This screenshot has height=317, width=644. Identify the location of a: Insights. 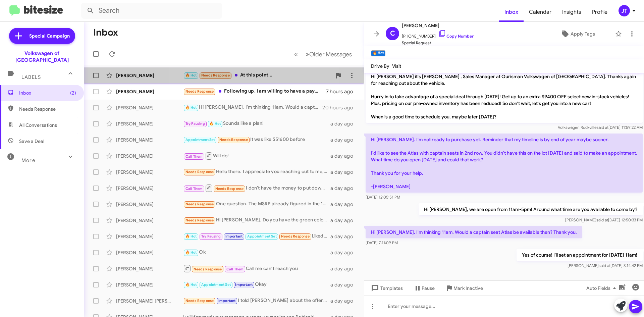
(571, 12).